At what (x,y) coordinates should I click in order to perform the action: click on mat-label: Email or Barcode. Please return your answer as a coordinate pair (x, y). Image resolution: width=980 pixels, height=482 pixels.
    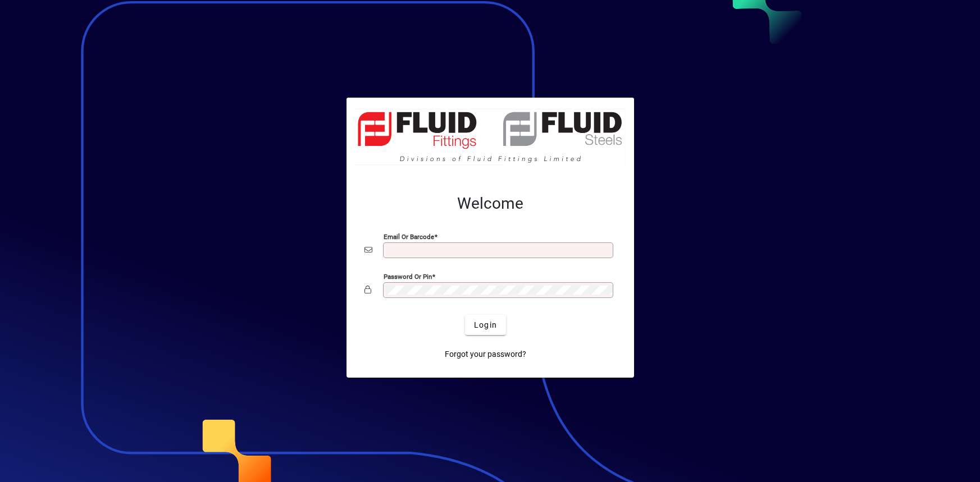
    Looking at the image, I should click on (409, 236).